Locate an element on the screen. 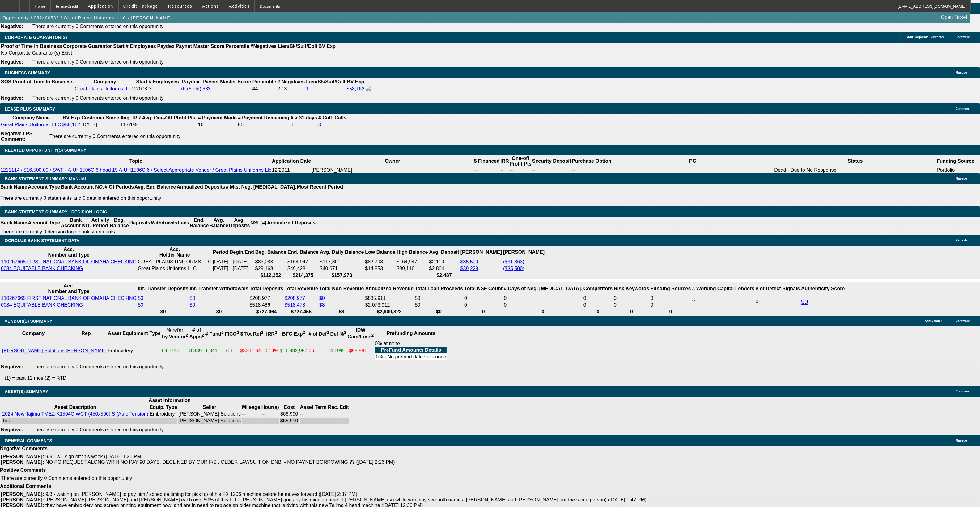 The image size is (980, 507). th: 0 is located at coordinates (543, 312).